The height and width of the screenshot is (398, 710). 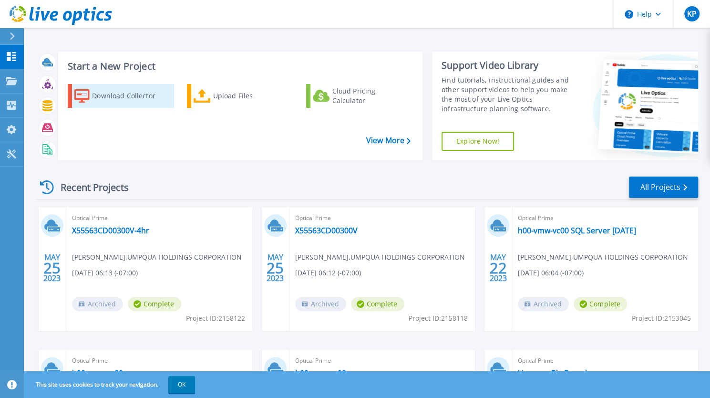 What do you see at coordinates (251, 96) in the screenshot?
I see `div: Upload Files` at bounding box center [251, 96].